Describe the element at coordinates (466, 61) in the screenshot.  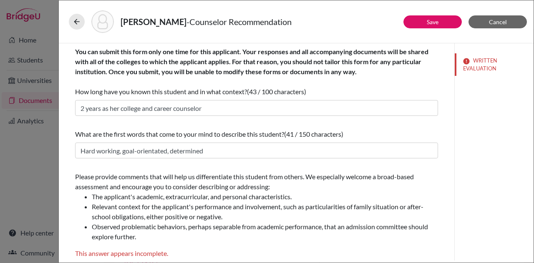
I see `img: error-544570611efd0a2d1de9.svg` at that location.